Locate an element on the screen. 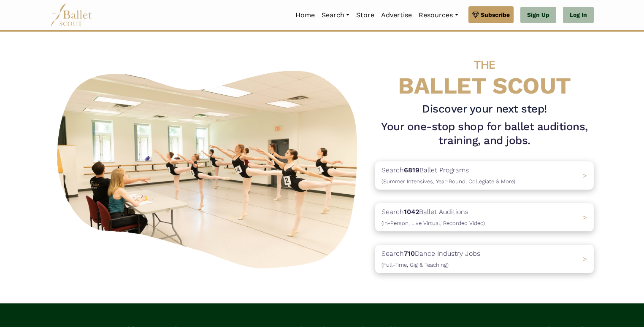 This screenshot has width=644, height=327. a: Store is located at coordinates (365, 15).